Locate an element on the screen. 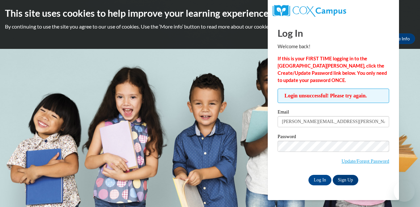 Image resolution: width=420 pixels, height=207 pixels. a: More Info is located at coordinates (400, 39).